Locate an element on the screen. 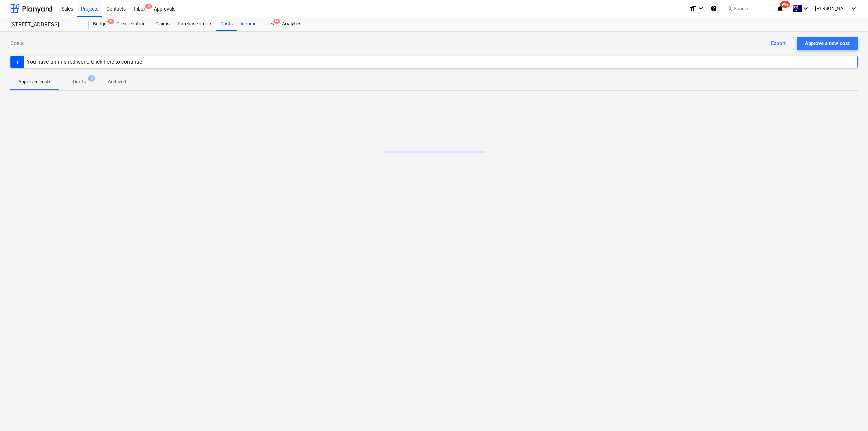 The image size is (868, 431). div: Income is located at coordinates (249, 24).